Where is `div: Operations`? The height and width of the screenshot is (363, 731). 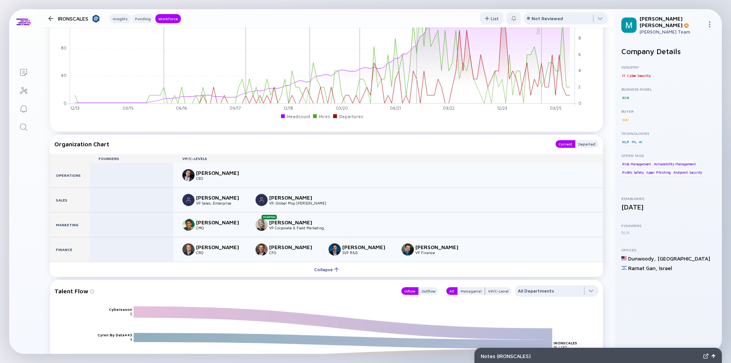 div: Operations is located at coordinates (70, 175).